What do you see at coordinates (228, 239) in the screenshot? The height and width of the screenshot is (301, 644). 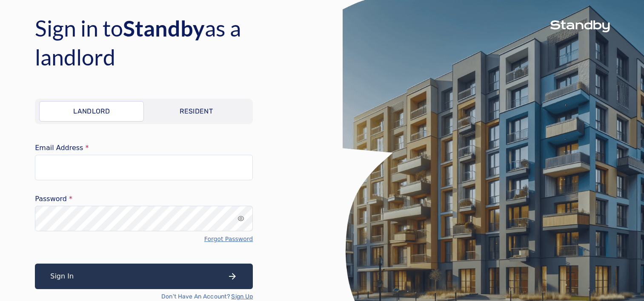 I see `a: Forgot Password` at bounding box center [228, 239].